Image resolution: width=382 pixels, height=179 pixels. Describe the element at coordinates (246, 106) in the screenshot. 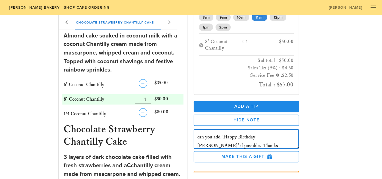

I see `span: Add a Tip` at that location.